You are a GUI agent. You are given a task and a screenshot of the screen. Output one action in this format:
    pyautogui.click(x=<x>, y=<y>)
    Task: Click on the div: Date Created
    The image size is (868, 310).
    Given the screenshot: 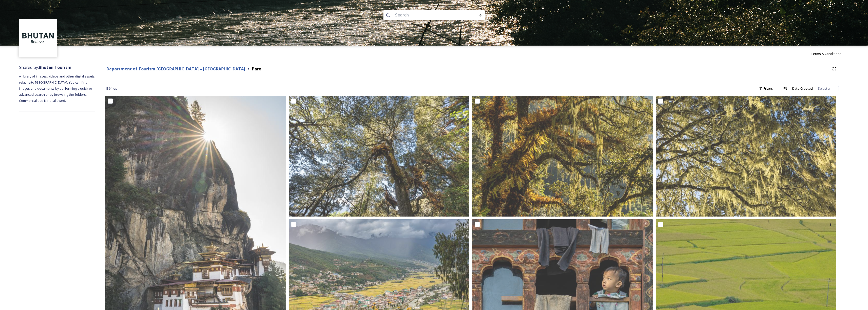 What is the action you would take?
    pyautogui.click(x=802, y=89)
    